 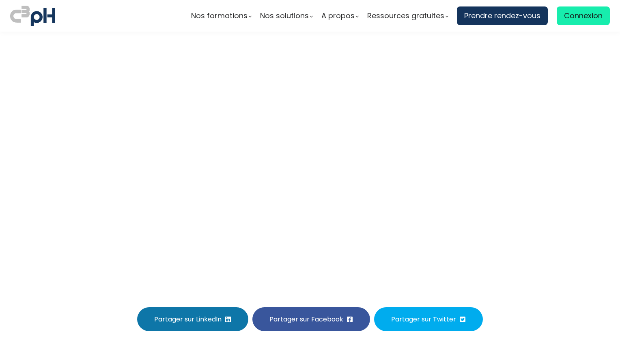 What do you see at coordinates (503, 16) in the screenshot?
I see `a: Prendre rendez-vous` at bounding box center [503, 16].